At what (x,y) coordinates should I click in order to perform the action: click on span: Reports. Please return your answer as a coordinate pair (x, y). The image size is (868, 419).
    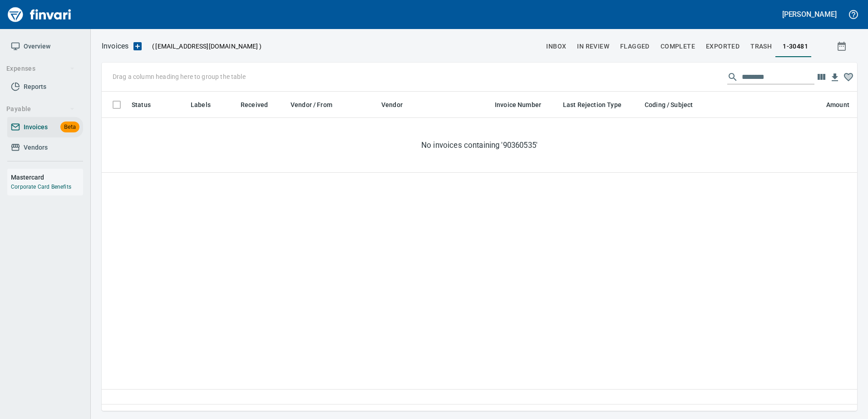
    Looking at the image, I should click on (35, 86).